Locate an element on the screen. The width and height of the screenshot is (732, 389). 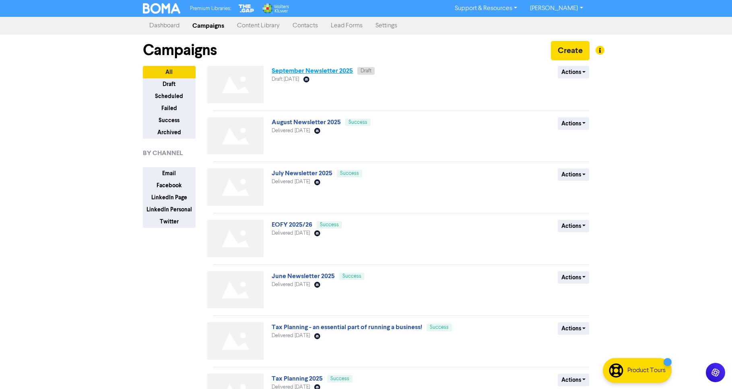
button: Success is located at coordinates (169, 120).